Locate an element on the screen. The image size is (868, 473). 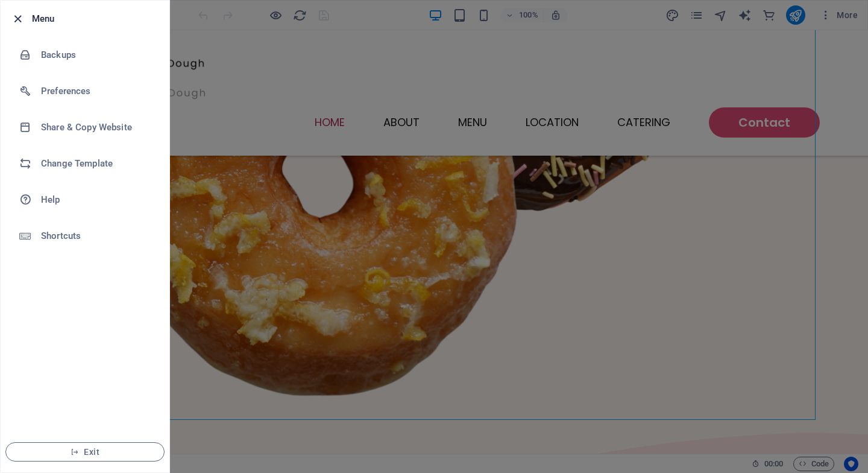
h6: Backups is located at coordinates (97, 55).